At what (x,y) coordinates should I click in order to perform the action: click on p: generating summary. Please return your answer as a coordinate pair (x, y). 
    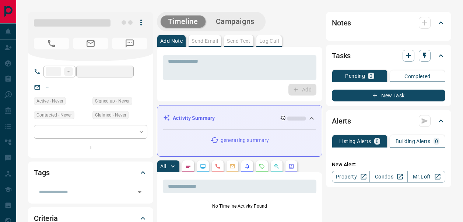
    Looking at the image, I should click on (244, 140).